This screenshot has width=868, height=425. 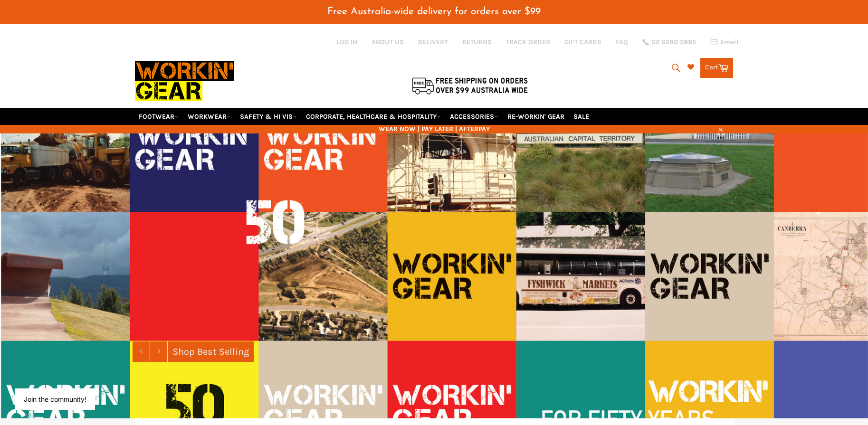 What do you see at coordinates (268, 117) in the screenshot?
I see `a: SAFETY & HI VIS` at bounding box center [268, 117].